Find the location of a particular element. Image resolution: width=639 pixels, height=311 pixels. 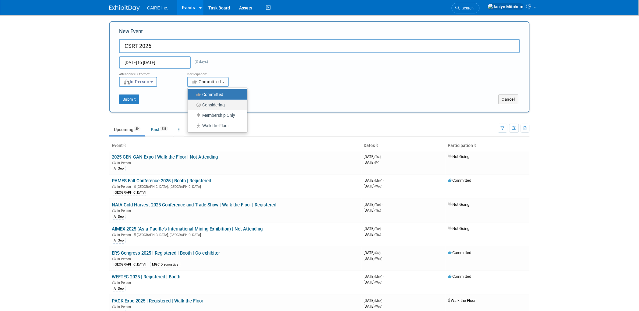

span: Walk the Floor is located at coordinates (462, 300).